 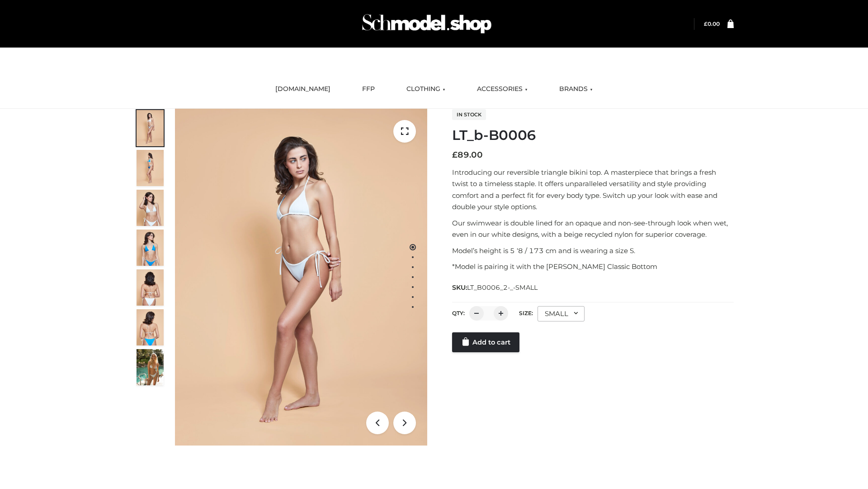 I want to click on label: Size:, so click(x=526, y=313).